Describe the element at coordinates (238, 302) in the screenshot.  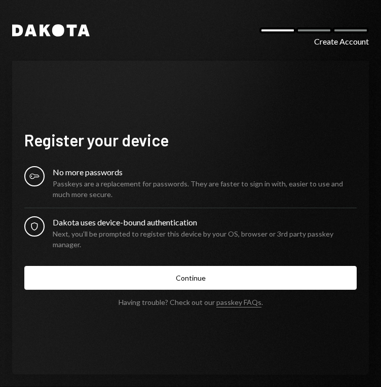
I see `a: passkey FAQs` at that location.